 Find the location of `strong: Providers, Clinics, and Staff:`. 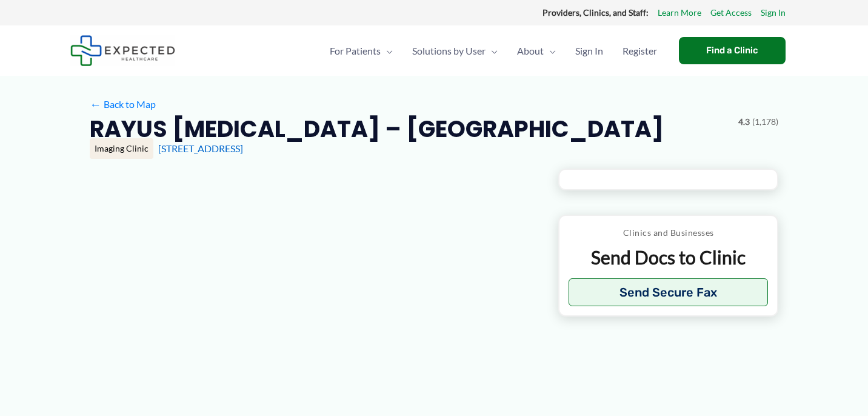

strong: Providers, Clinics, and Staff: is located at coordinates (595, 12).